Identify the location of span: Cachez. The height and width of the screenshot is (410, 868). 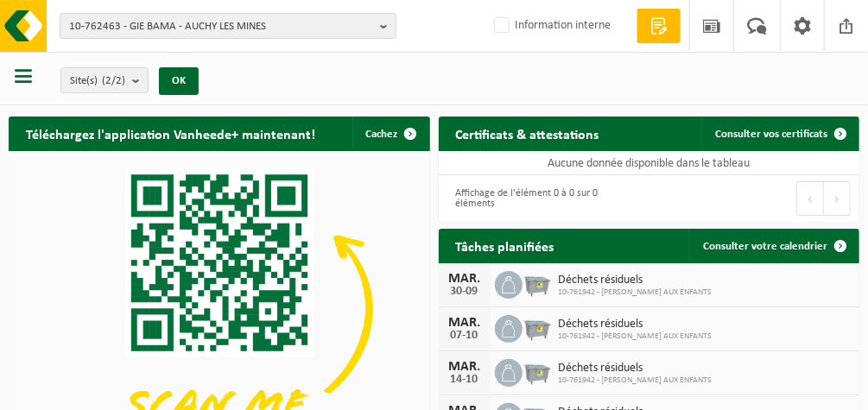
(382, 134).